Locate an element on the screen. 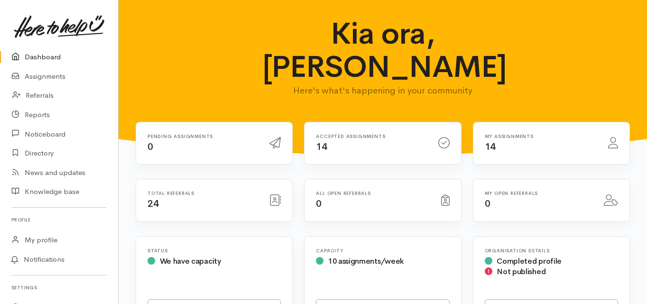 The width and height of the screenshot is (647, 304). h6: All open referrals is located at coordinates (372, 193).